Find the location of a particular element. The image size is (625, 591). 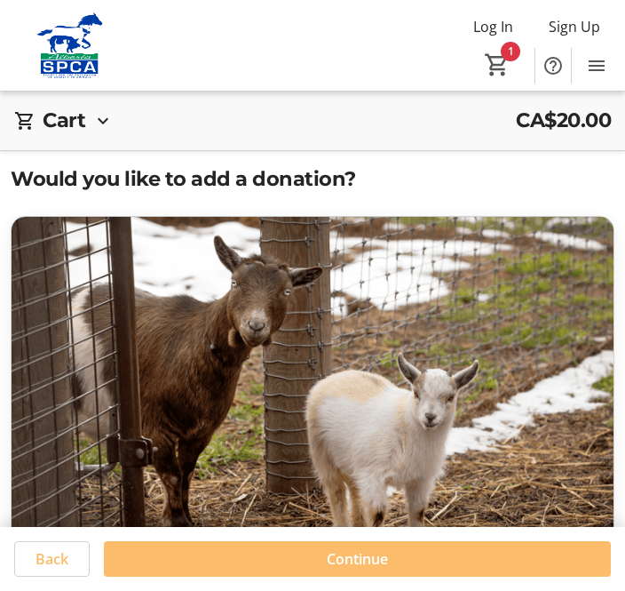

span: Log In is located at coordinates (493, 27).